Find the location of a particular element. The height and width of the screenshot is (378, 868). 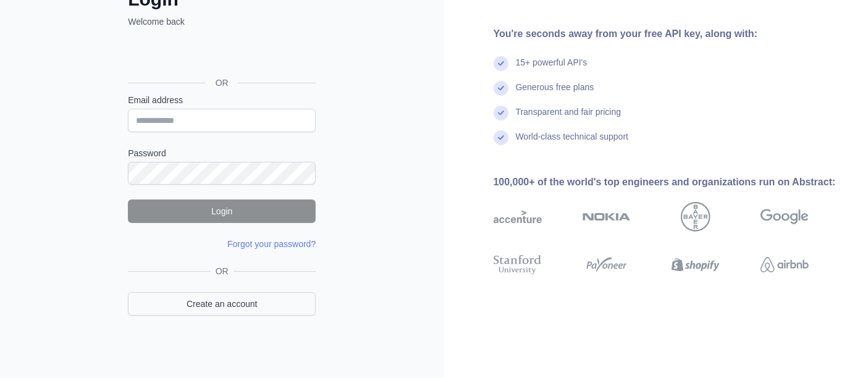

img: google is located at coordinates (784, 217).